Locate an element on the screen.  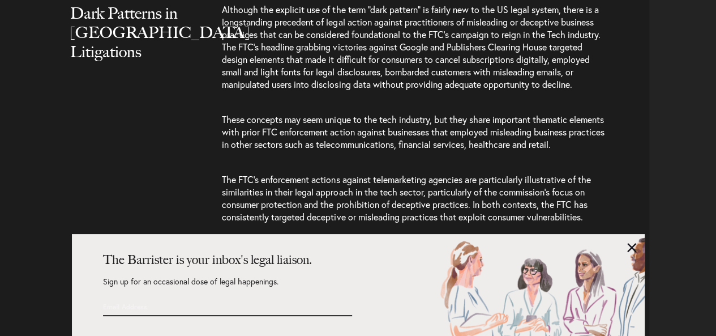
span: Although the explicit use of the term “dark pattern” is fairly new to the US legal system, there ... is located at coordinates (411, 46).